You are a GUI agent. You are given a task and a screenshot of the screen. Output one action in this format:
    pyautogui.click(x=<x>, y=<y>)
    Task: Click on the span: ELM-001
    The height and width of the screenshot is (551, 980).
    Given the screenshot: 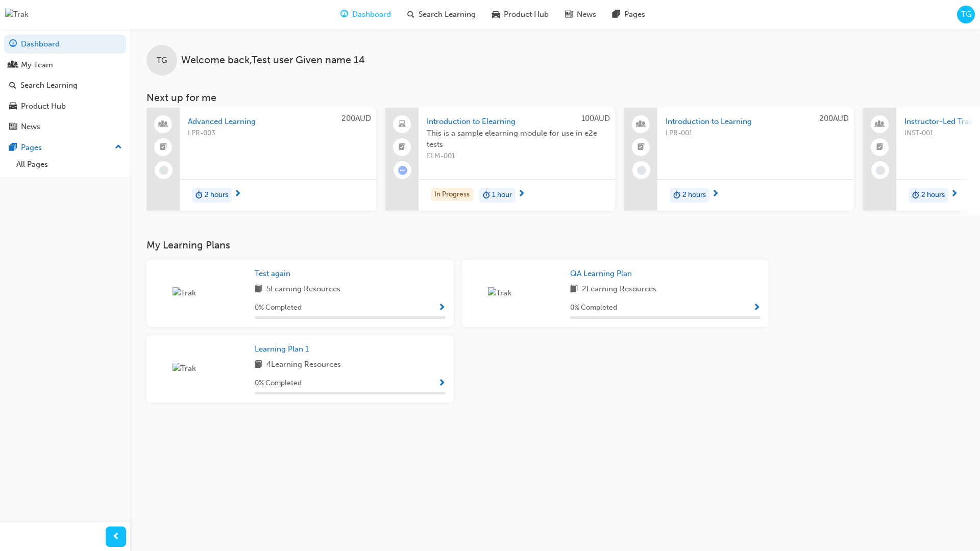 What is the action you would take?
    pyautogui.click(x=516, y=156)
    